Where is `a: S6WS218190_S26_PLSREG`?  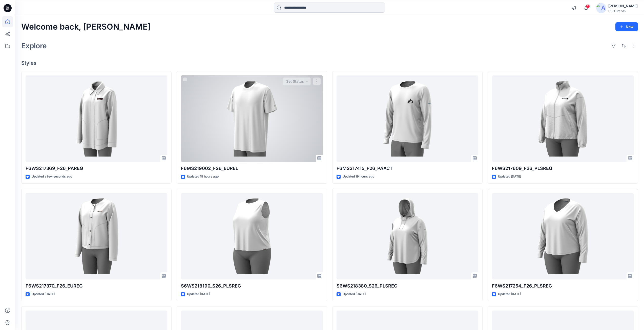 a: S6WS218190_S26_PLSREG is located at coordinates (252, 236).